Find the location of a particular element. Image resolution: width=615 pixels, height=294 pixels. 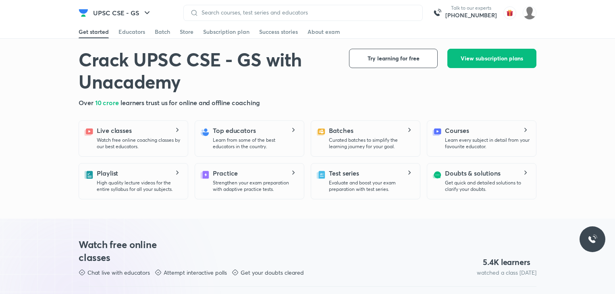

div: Get started is located at coordinates (94, 32).